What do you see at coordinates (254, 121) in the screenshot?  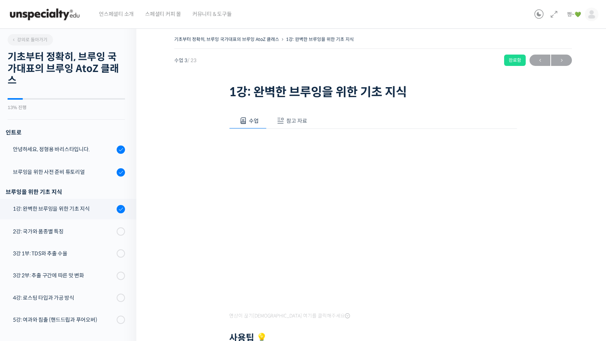 I see `span: 수업` at bounding box center [254, 121].